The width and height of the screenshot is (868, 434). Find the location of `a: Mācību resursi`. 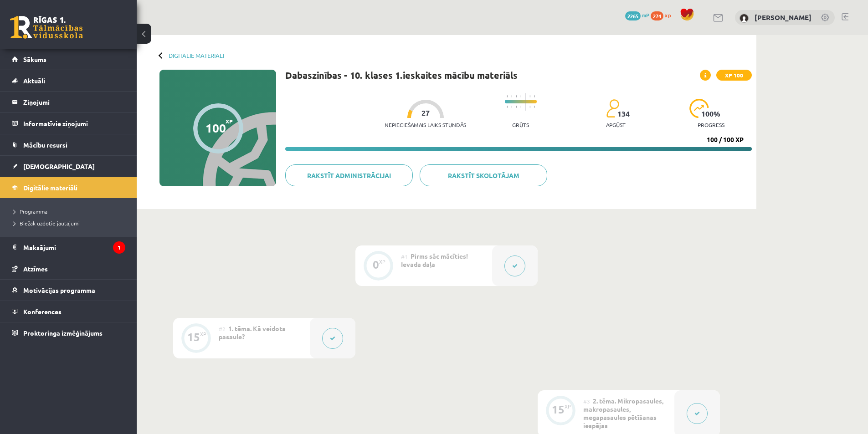

a: Mācību resursi is located at coordinates (68, 145).